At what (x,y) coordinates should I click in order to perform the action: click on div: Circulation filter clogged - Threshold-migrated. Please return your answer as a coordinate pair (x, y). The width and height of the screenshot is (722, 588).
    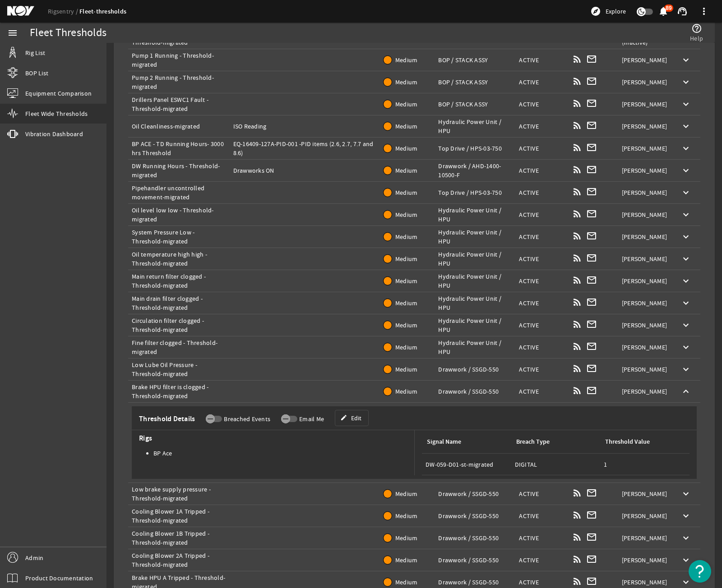
    Looking at the image, I should click on (178, 326).